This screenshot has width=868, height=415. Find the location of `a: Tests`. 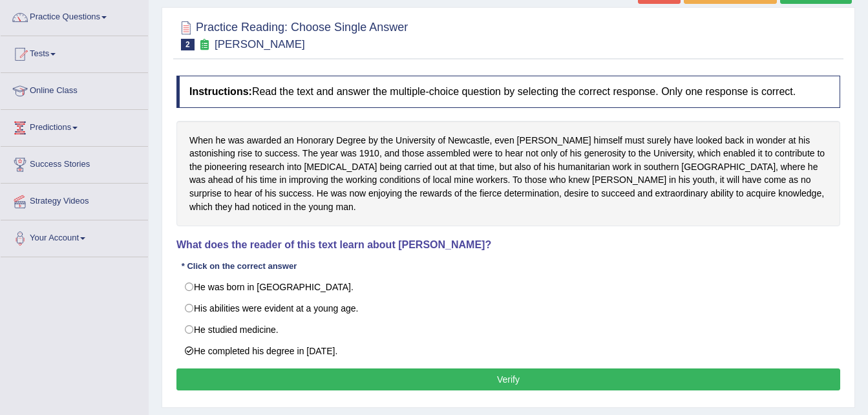

a: Tests is located at coordinates (74, 52).